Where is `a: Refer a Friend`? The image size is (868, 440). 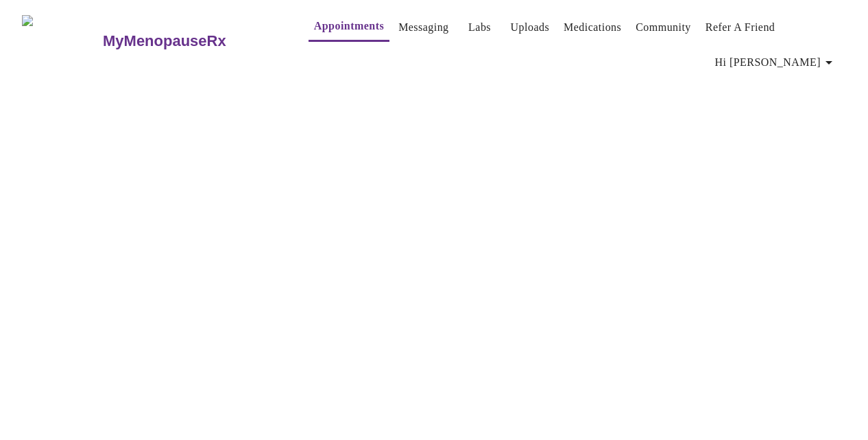 a: Refer a Friend is located at coordinates (741, 27).